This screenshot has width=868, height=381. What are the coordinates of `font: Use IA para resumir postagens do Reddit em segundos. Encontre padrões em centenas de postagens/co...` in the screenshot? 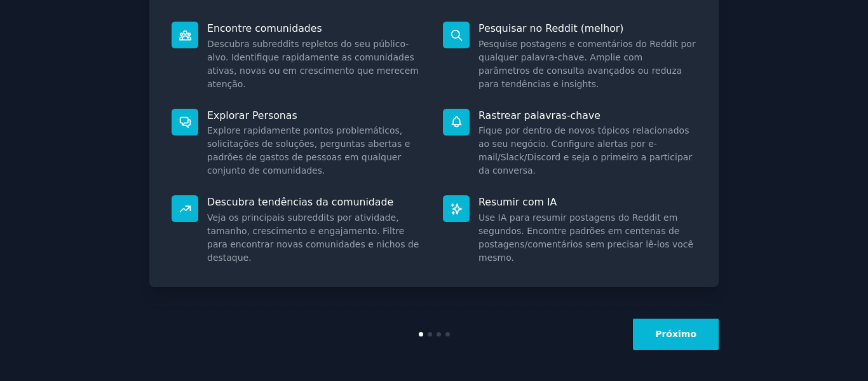 It's located at (586, 237).